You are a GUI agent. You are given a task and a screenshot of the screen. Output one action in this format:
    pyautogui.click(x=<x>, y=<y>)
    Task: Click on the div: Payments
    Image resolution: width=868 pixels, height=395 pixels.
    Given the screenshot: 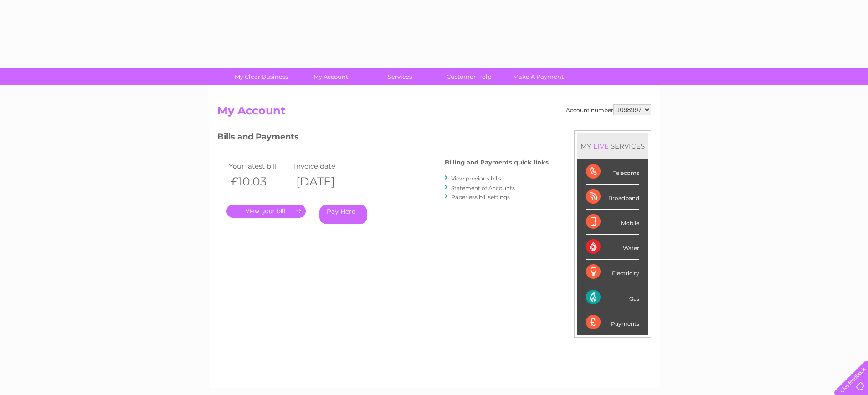 What is the action you would take?
    pyautogui.click(x=612, y=323)
    